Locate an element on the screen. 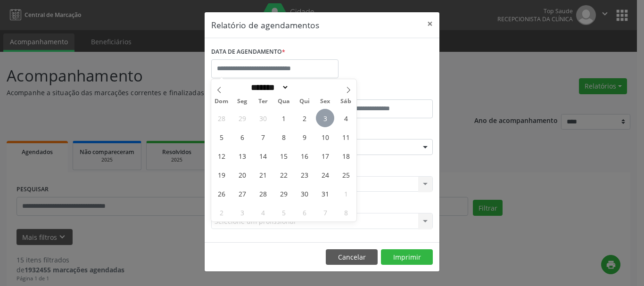  span: Novembro 6, 2025 is located at coordinates (304, 212).